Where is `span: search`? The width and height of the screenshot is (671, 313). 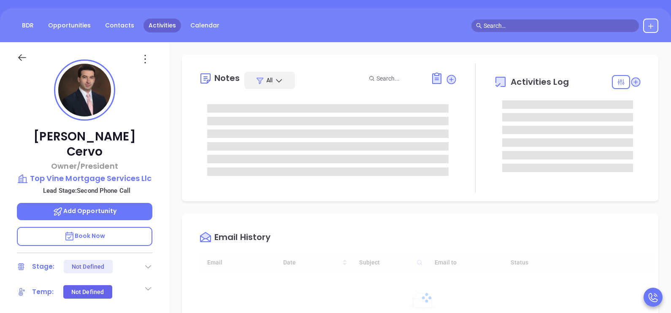
span: search is located at coordinates (479, 26).